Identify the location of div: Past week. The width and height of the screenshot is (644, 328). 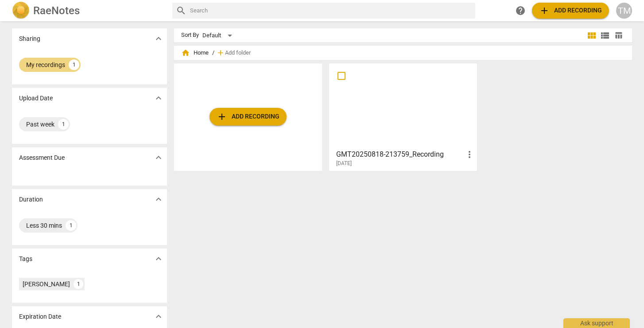
(40, 124).